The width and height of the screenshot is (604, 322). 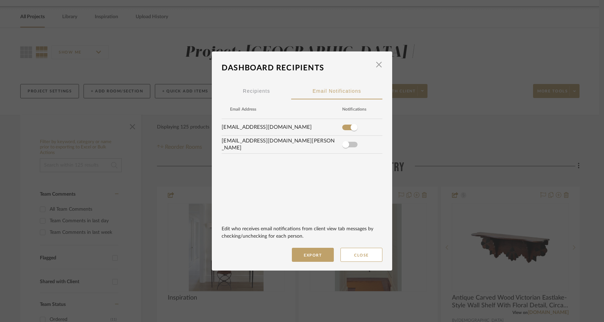 What do you see at coordinates (313, 254) in the screenshot?
I see `button: Export` at bounding box center [313, 254].